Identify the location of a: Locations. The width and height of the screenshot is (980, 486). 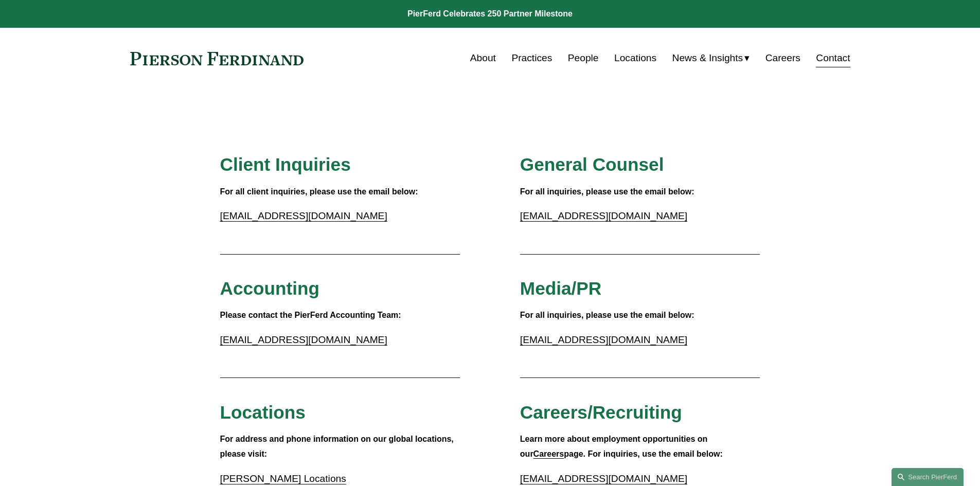
(635, 58).